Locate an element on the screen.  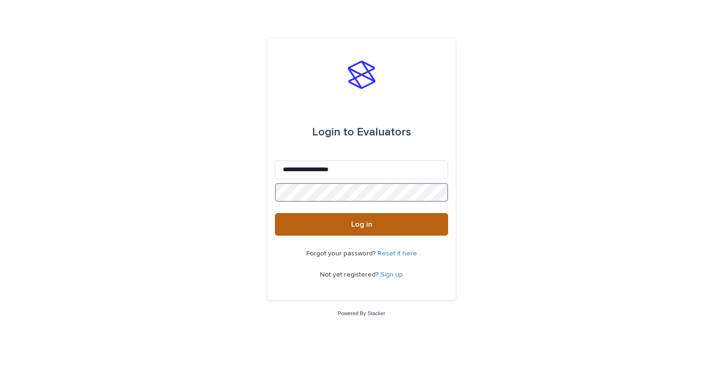
span: Forgot your password? is located at coordinates (342, 254).